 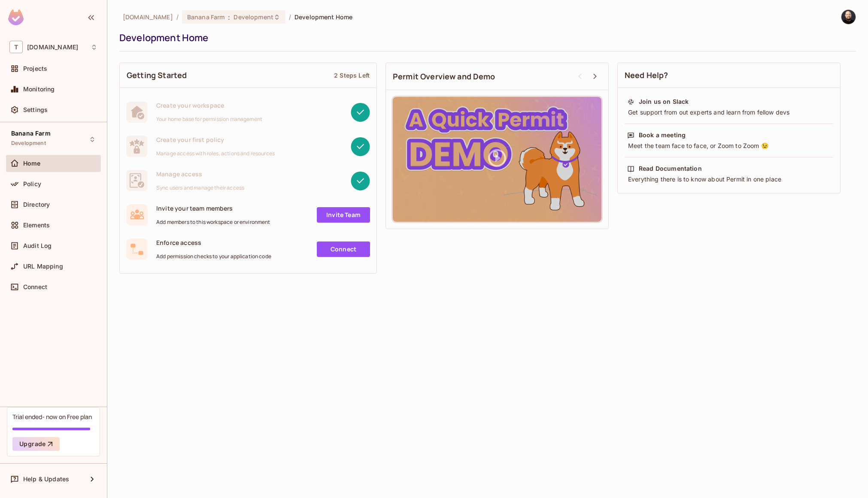 I want to click on div: Everything there is to know about Permit in one place, so click(x=729, y=180).